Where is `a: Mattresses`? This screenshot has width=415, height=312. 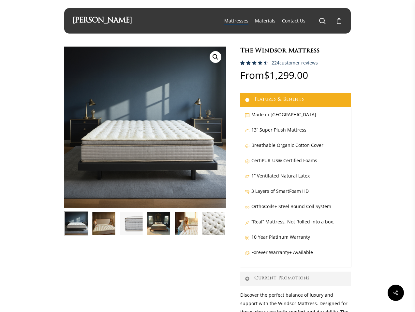 a: Mattresses is located at coordinates (236, 21).